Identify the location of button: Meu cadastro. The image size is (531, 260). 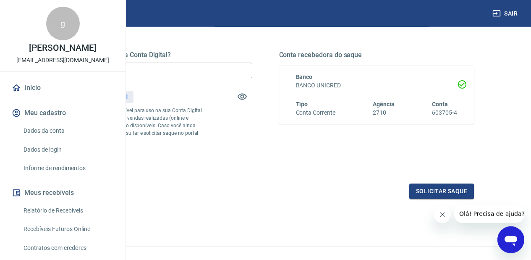
(63, 113).